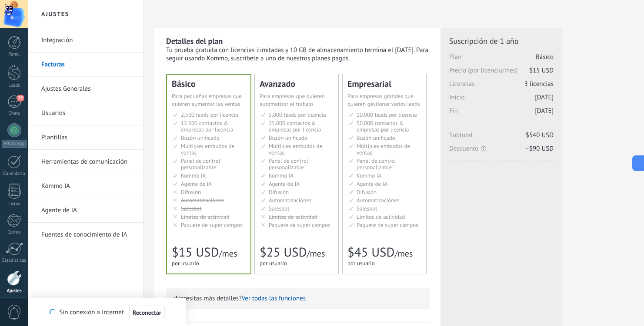 The width and height of the screenshot is (644, 326). I want to click on div: Correo, so click(15, 232).